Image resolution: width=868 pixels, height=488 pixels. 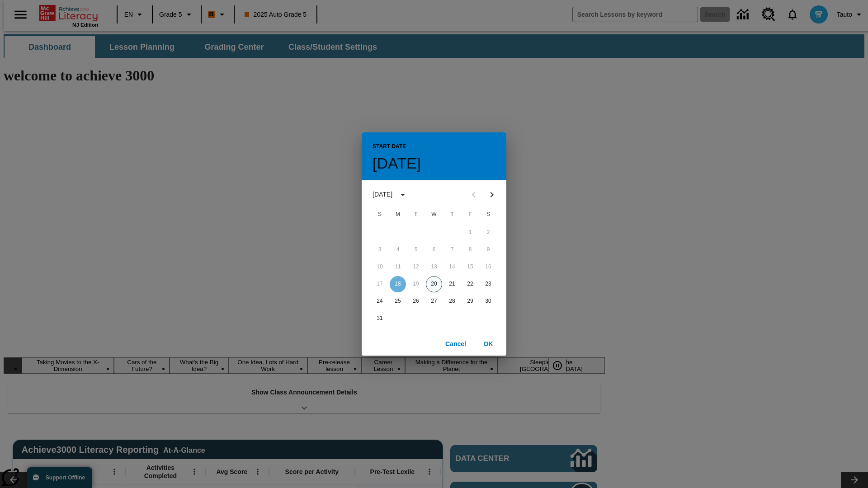 What do you see at coordinates (470, 284) in the screenshot?
I see `button: 22` at bounding box center [470, 284].